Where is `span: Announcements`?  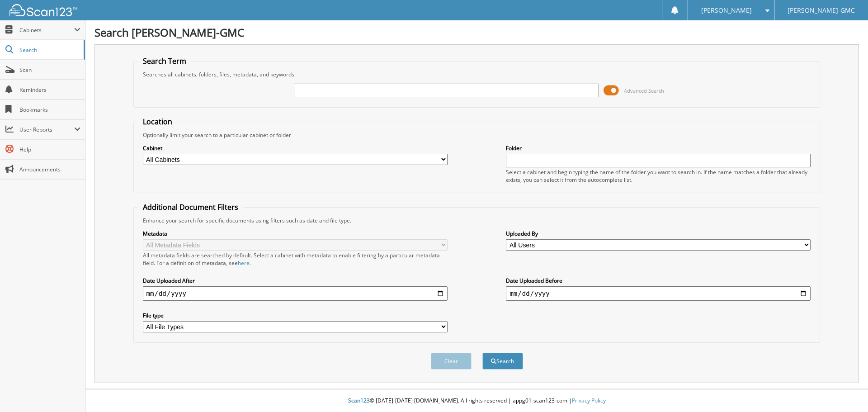
span: Announcements is located at coordinates (50, 169).